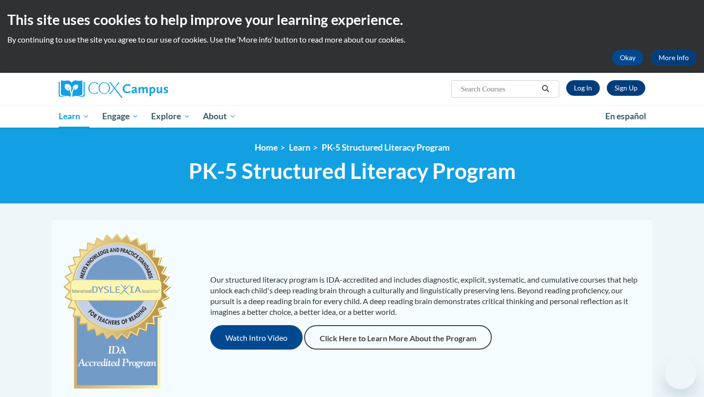  I want to click on a: En español, so click(625, 116).